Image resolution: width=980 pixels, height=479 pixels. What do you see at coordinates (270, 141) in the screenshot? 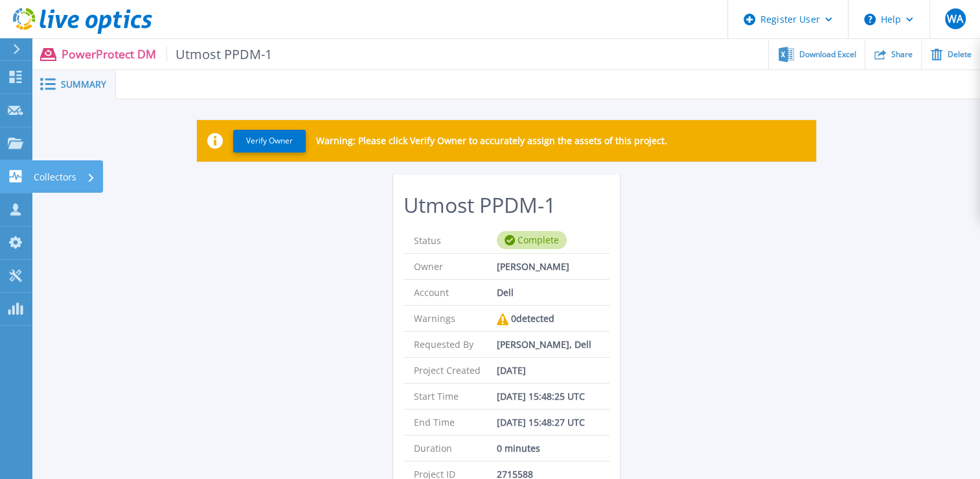
I see `button: Verify Owner` at bounding box center [270, 141].